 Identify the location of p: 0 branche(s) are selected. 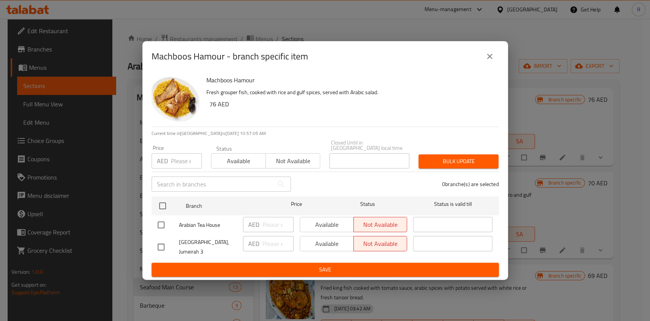
(470, 184).